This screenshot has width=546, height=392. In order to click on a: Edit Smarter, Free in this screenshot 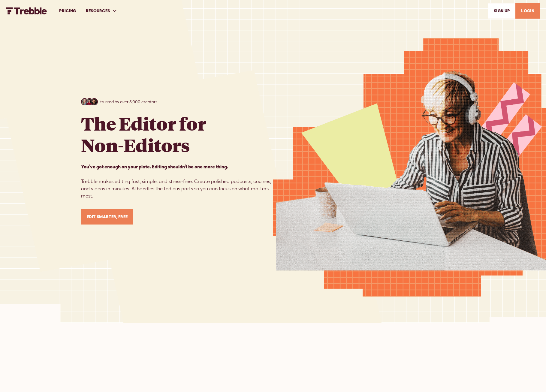, I will do `click(107, 217)`.